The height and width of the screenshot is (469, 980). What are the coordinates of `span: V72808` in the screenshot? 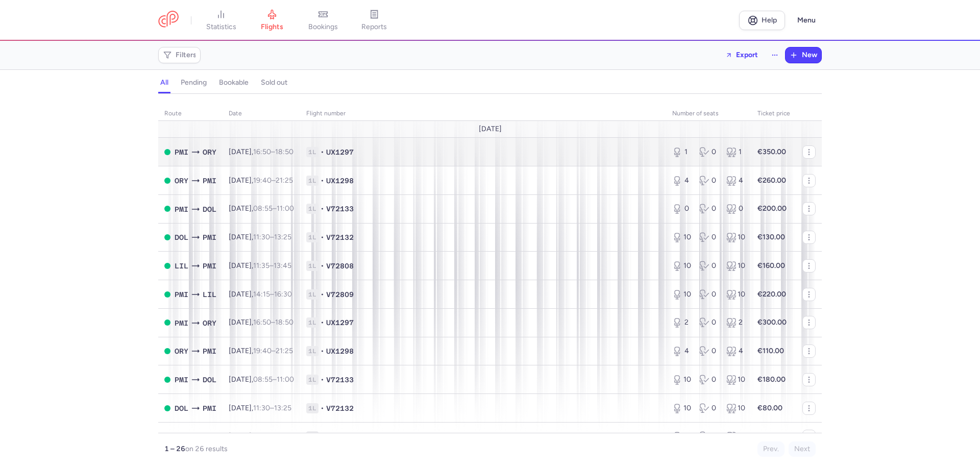 It's located at (340, 436).